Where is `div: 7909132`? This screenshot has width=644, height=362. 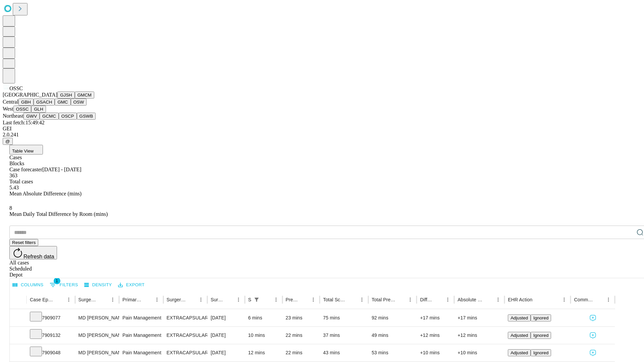 div: 7909132 is located at coordinates (51, 335).